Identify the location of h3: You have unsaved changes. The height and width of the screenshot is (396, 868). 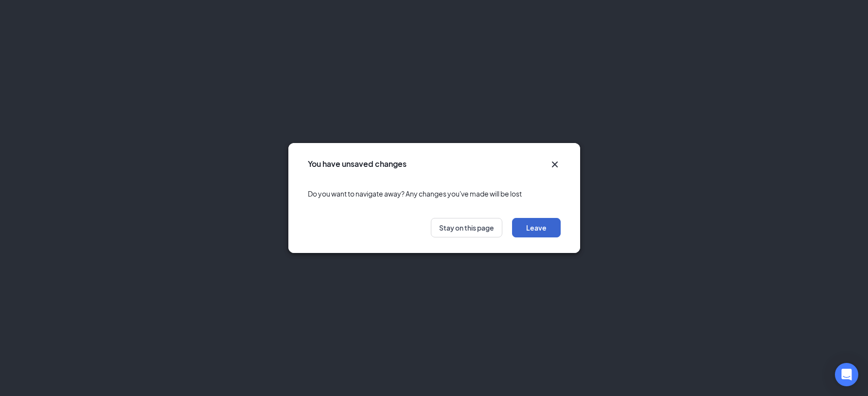
(357, 164).